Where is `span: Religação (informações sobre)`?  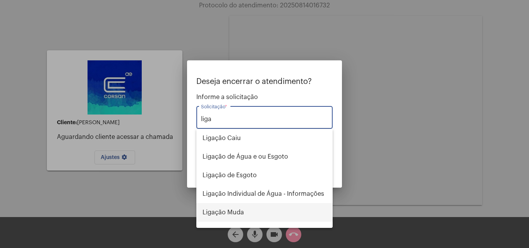
span: Religação (informações sobre) is located at coordinates (264, 231).